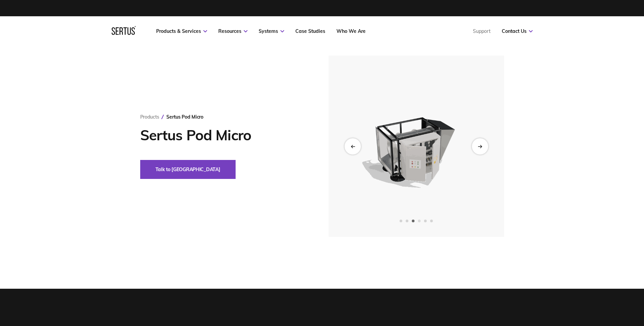 The image size is (644, 326). Describe the element at coordinates (233, 31) in the screenshot. I see `a: Resources` at that location.